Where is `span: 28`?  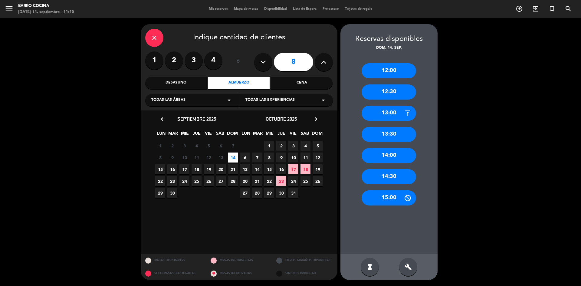 span: 28 is located at coordinates (233, 181).